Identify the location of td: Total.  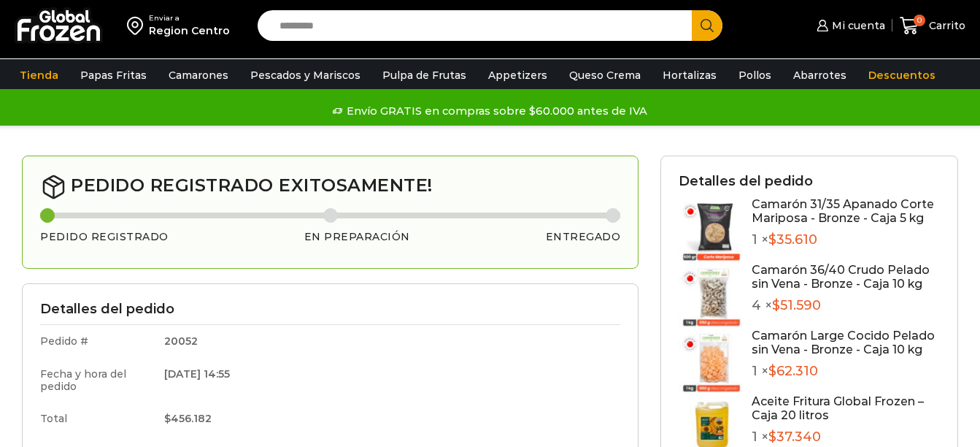
(97, 418).